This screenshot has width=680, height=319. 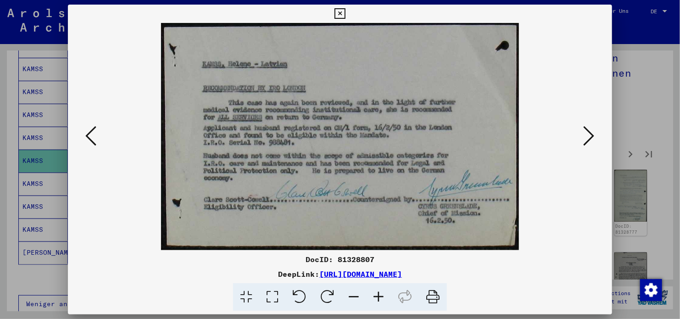 I want to click on img: Zustimmung ändern, so click(x=651, y=290).